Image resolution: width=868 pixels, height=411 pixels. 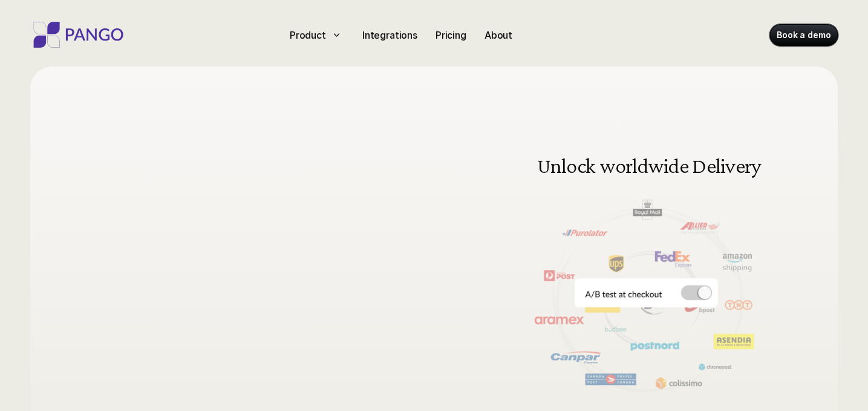 I want to click on p: Product, so click(x=308, y=35).